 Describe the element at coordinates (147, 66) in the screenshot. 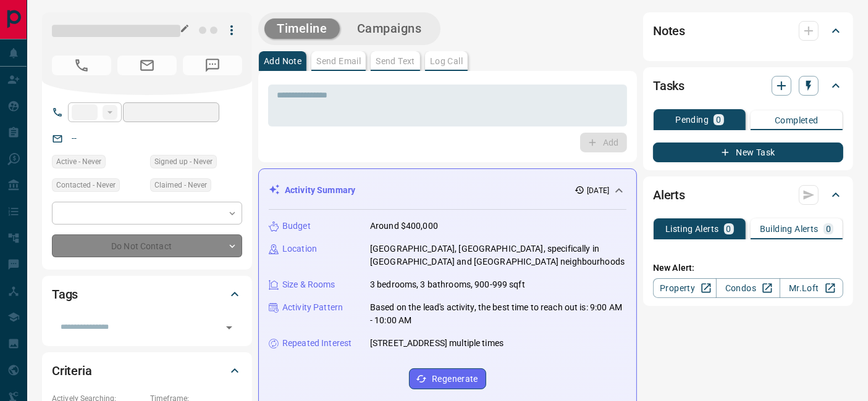

I see `span: No Email` at that location.